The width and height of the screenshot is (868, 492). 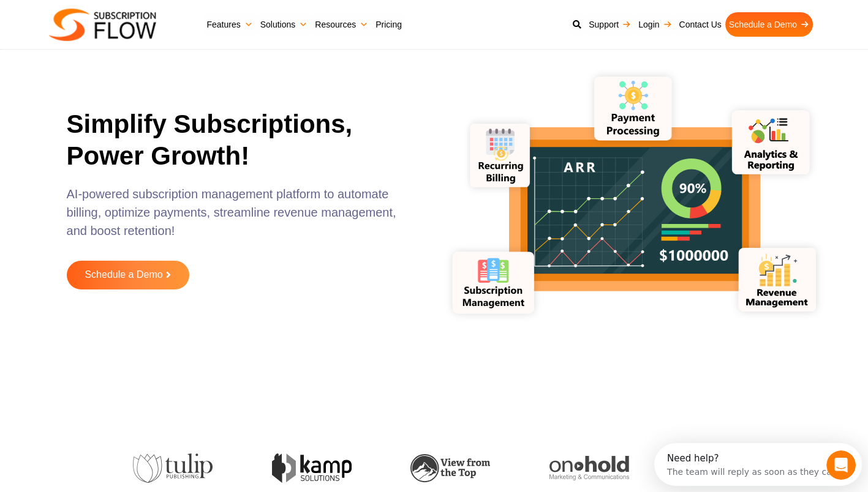 I want to click on a: Support, so click(x=609, y=24).